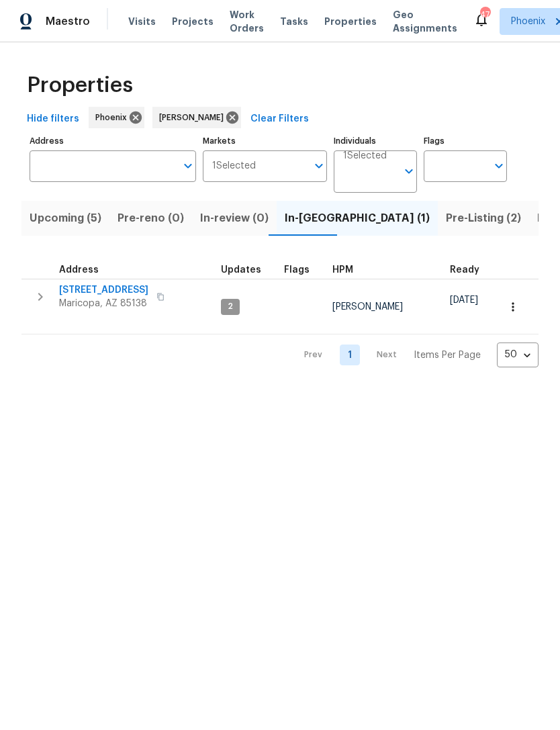  I want to click on span: Hide filters, so click(53, 119).